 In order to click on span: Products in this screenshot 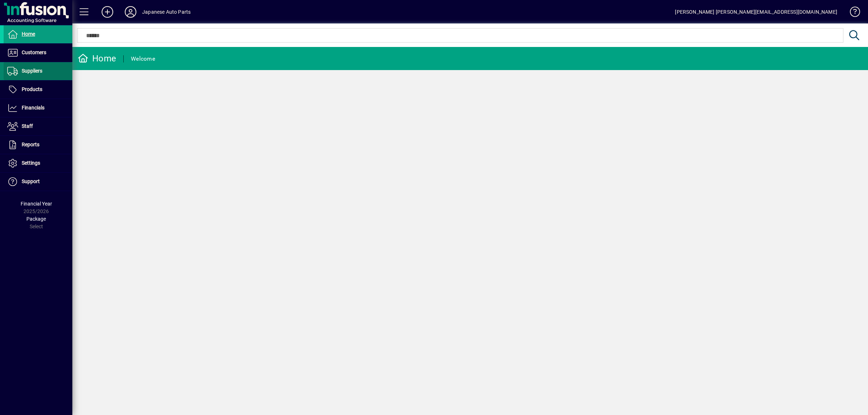, I will do `click(32, 89)`.